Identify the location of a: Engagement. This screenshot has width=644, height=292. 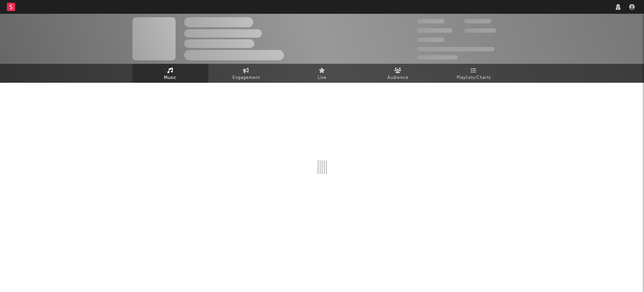
(246, 73).